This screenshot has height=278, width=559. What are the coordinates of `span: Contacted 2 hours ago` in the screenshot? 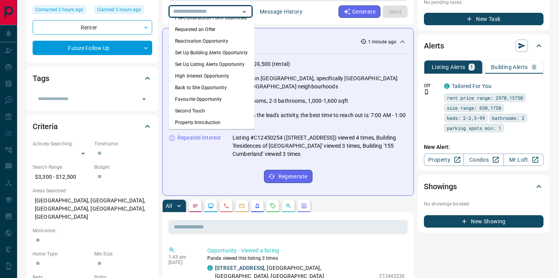 It's located at (59, 10).